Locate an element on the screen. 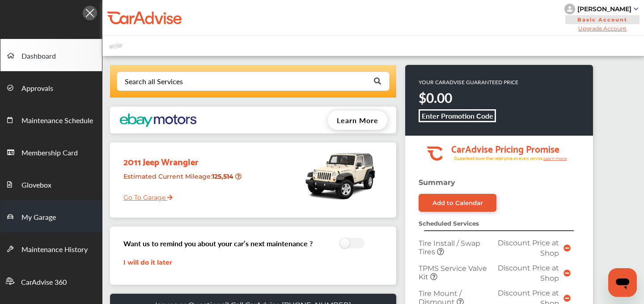 The image size is (644, 304). div: Estimated Current Mileage : is located at coordinates (182, 180).